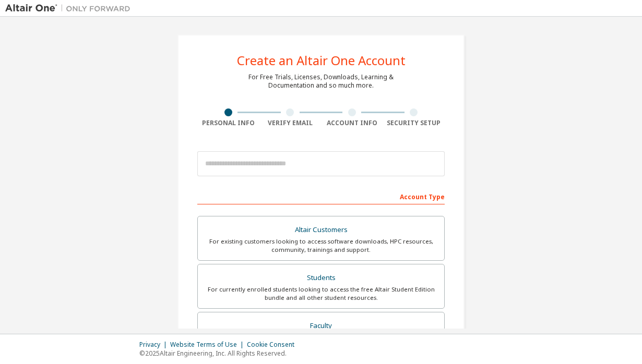 The width and height of the screenshot is (642, 364). I want to click on div: For existing customers looking to access software downloads, HPC resources, community, trainings ..., so click(321, 246).